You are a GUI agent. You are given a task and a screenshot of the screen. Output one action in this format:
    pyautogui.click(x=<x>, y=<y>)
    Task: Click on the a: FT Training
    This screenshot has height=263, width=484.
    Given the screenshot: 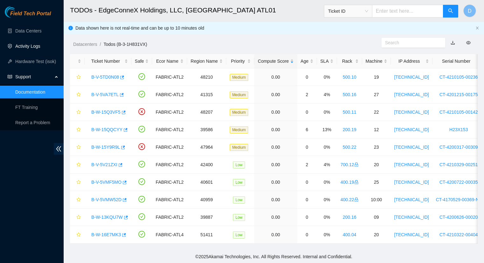 What is the action you would take?
    pyautogui.click(x=26, y=107)
    